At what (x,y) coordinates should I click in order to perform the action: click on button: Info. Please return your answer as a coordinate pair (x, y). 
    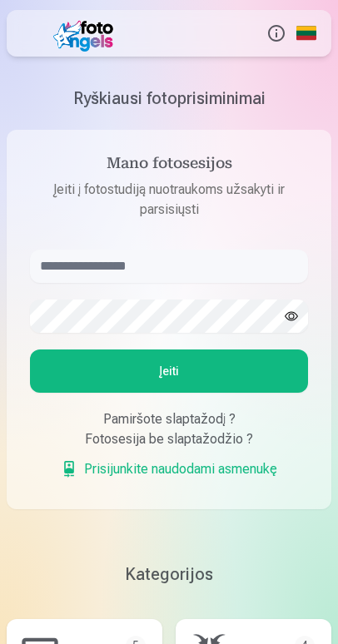
    Looking at the image, I should click on (276, 33).